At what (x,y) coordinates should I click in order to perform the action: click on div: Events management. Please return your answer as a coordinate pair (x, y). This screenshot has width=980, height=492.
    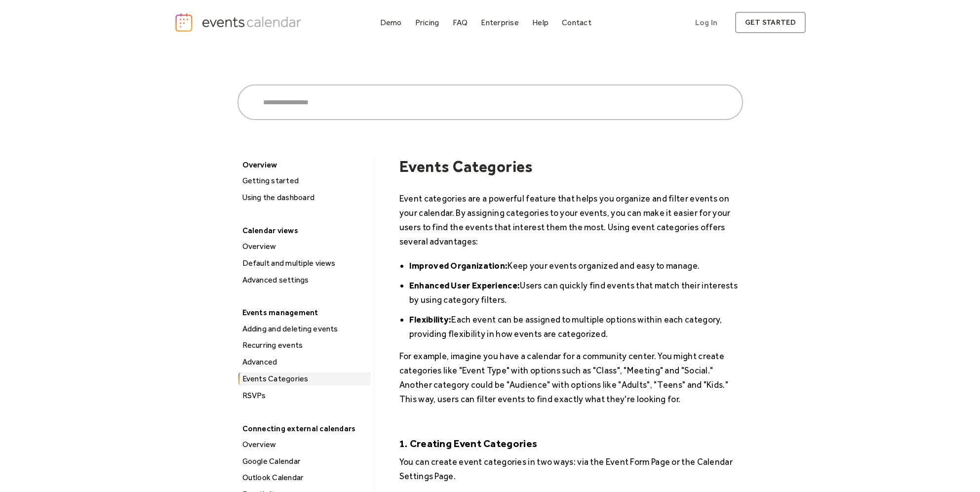
    Looking at the image, I should click on (303, 312).